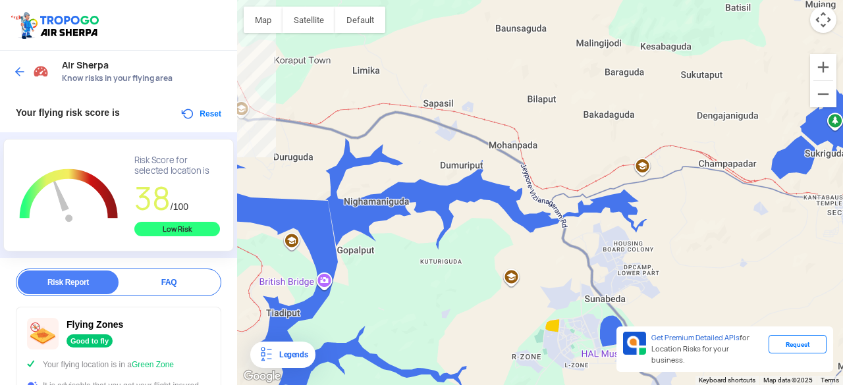 The width and height of the screenshot is (843, 385). What do you see at coordinates (824, 20) in the screenshot?
I see `button: Map camera controls` at bounding box center [824, 20].